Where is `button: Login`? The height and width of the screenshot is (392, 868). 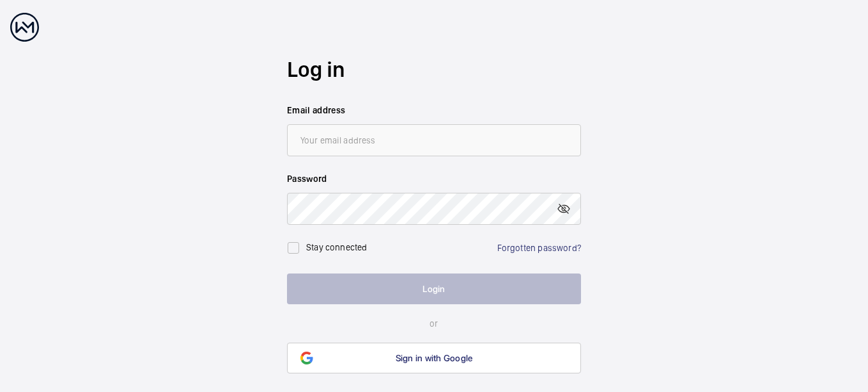
button: Login is located at coordinates (434, 289).